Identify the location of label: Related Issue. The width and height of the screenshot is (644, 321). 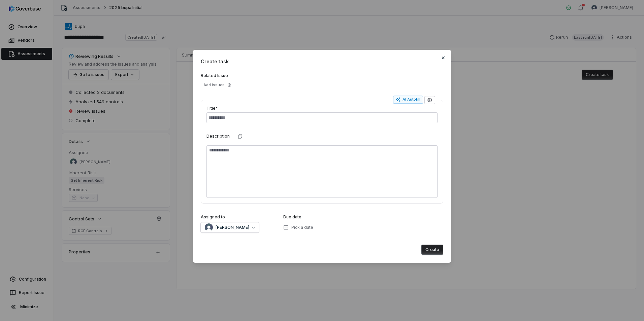
(322, 76).